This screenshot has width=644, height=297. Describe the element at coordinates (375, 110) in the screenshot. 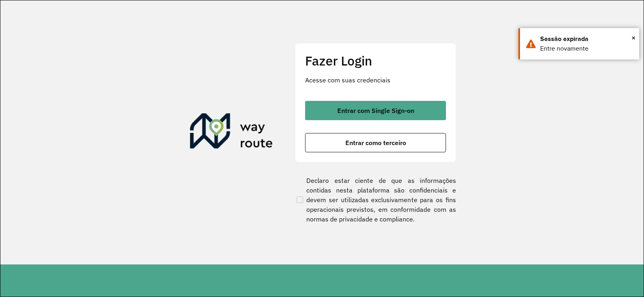

I see `span: Entrar com Single Sign-on` at that location.